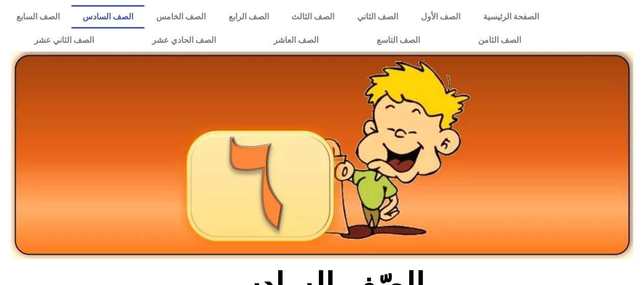 Image resolution: width=644 pixels, height=285 pixels. I want to click on a: الصف التاسع, so click(398, 41).